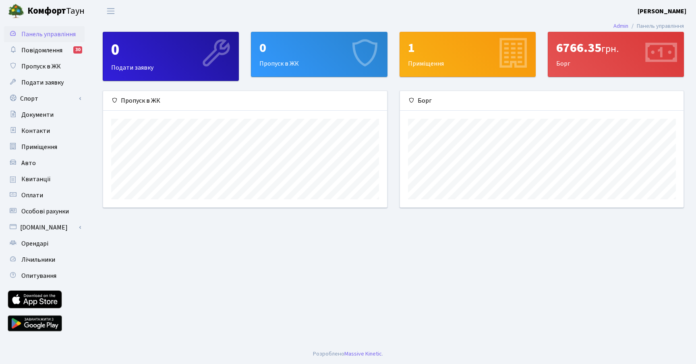  Describe the element at coordinates (41, 66) in the screenshot. I see `span: Пропуск в ЖК` at that location.